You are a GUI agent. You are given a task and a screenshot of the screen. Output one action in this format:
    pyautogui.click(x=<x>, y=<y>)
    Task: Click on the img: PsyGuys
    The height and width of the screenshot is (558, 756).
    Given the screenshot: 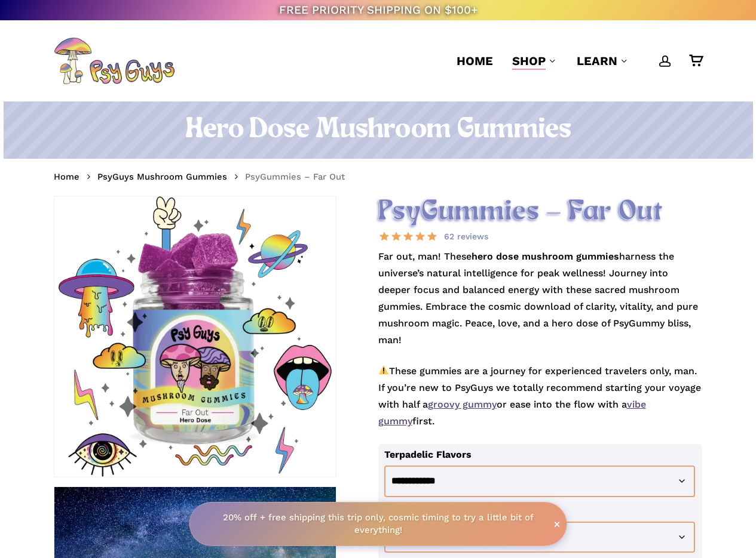 What is the action you would take?
    pyautogui.click(x=114, y=61)
    